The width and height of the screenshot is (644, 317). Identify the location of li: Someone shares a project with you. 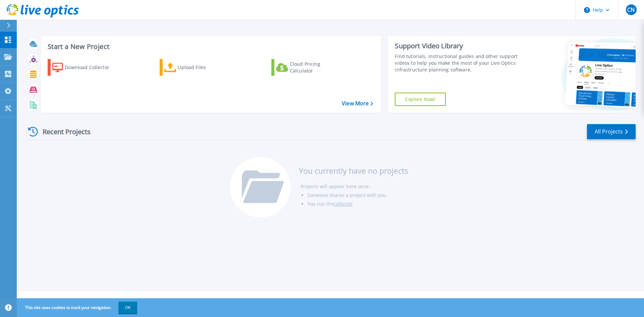
(358, 195).